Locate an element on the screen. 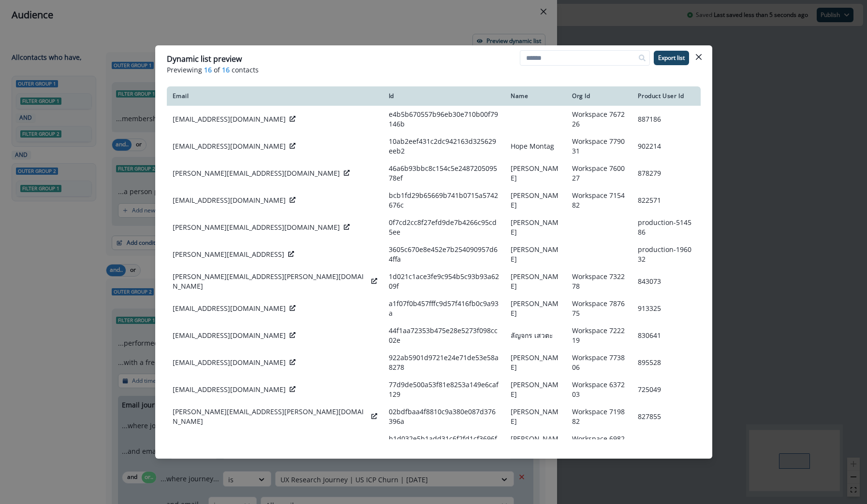 Image resolution: width=867 pixels, height=504 pixels. td: Workspace 715482 is located at coordinates (599, 200).